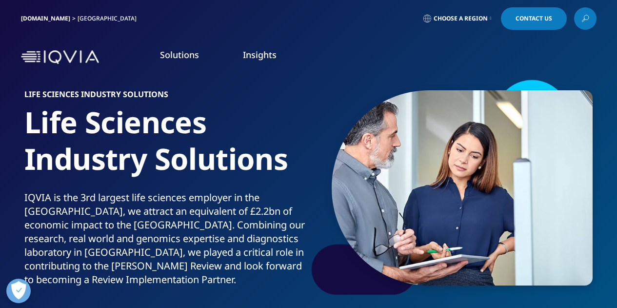 The image size is (617, 308). I want to click on span: Choose a Region, so click(460, 19).